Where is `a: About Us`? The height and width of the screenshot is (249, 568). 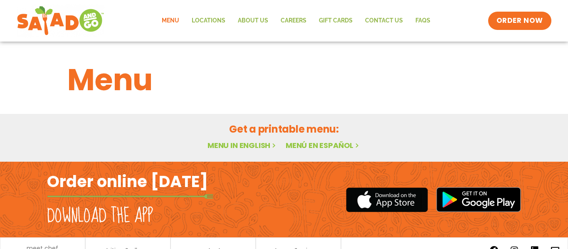 a: About Us is located at coordinates (253, 21).